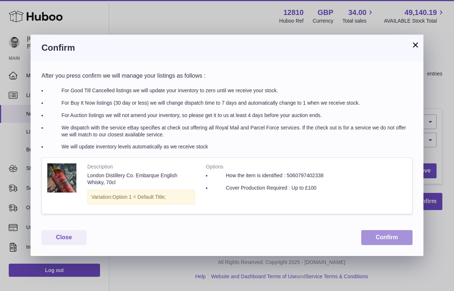 The width and height of the screenshot is (454, 291). I want to click on img: london-distillery-co-embarque-english-whisky-70cl-whisky-the-london-distillery-company-digital-di..., so click(62, 178).